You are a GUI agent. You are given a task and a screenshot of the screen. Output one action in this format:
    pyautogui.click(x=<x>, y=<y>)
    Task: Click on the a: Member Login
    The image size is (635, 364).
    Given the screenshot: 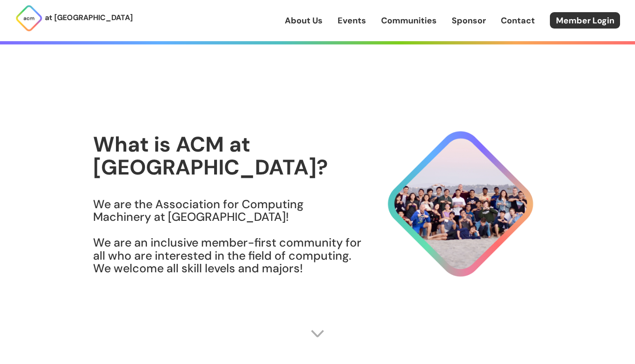 What is the action you would take?
    pyautogui.click(x=585, y=20)
    